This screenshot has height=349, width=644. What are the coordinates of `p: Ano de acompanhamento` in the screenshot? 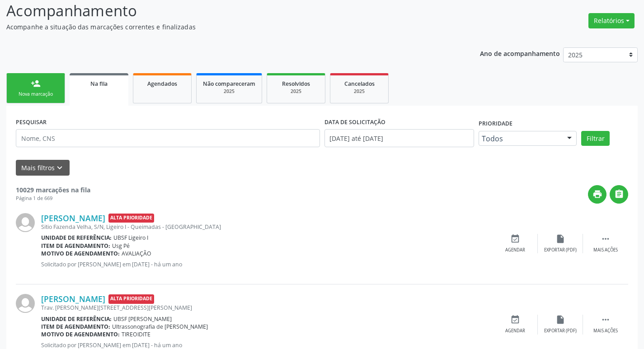 It's located at (520, 53).